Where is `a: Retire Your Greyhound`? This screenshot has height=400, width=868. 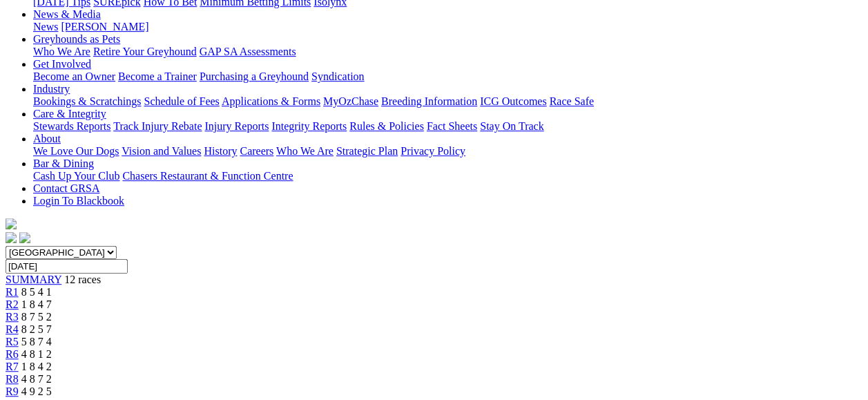
a: Retire Your Greyhound is located at coordinates (145, 51).